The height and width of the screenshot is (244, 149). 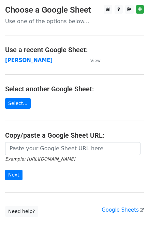 I want to click on h3: Choose a Google Sheet, so click(x=74, y=10).